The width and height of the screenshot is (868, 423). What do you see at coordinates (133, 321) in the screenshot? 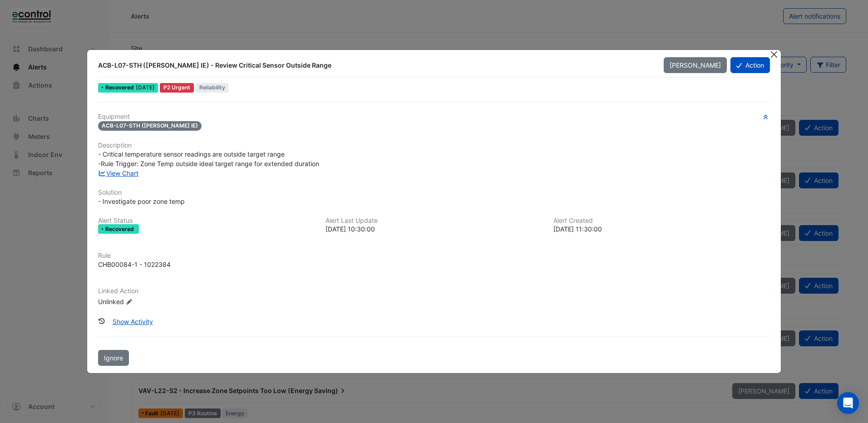
I see `button: Show Activity` at bounding box center [133, 321].